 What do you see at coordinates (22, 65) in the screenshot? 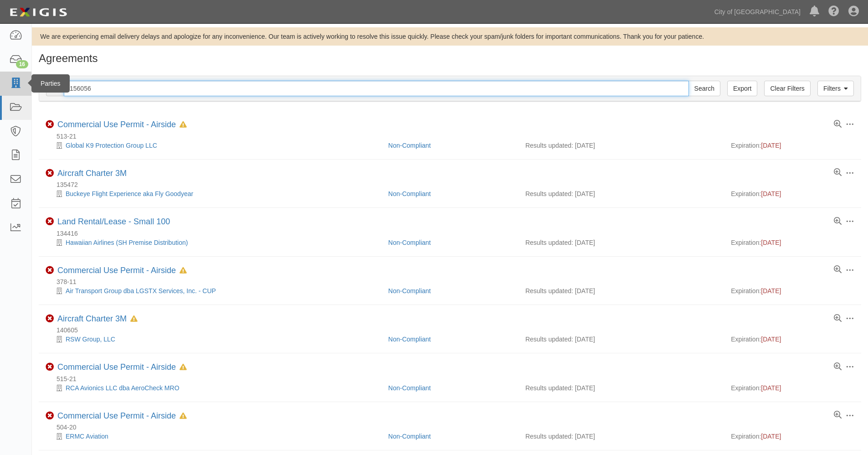
I see `div: 16` at bounding box center [22, 65].